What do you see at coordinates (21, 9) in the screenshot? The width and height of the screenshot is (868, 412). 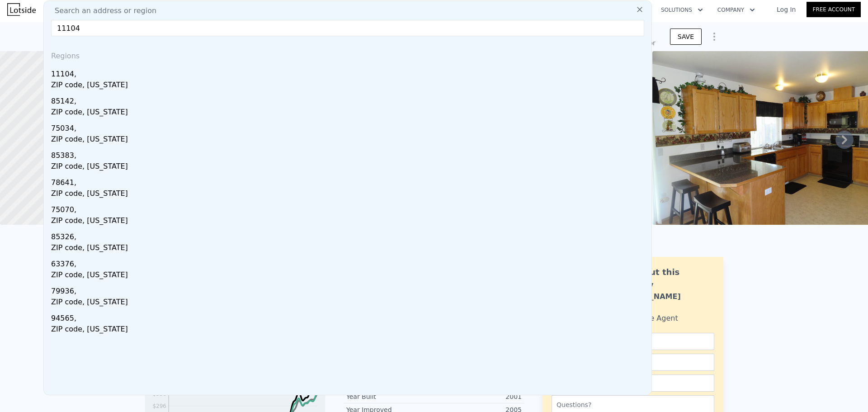 I see `img: Lotside` at bounding box center [21, 9].